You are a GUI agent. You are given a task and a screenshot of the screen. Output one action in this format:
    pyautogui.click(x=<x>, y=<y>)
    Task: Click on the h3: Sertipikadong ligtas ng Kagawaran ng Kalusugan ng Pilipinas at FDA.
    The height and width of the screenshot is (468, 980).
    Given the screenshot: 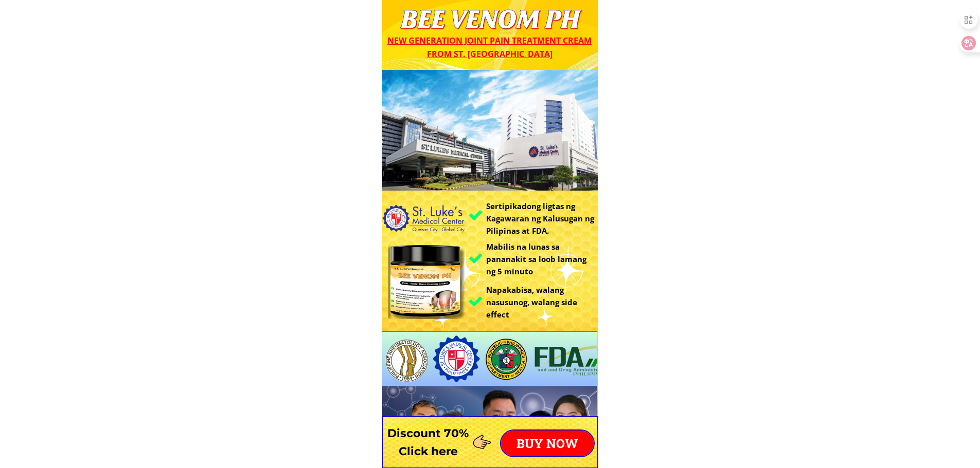 What is the action you would take?
    pyautogui.click(x=544, y=219)
    